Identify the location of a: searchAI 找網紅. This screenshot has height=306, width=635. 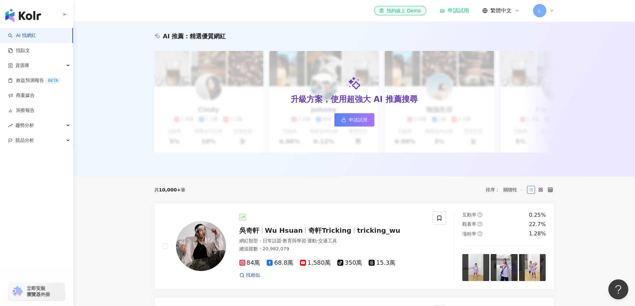
(22, 36).